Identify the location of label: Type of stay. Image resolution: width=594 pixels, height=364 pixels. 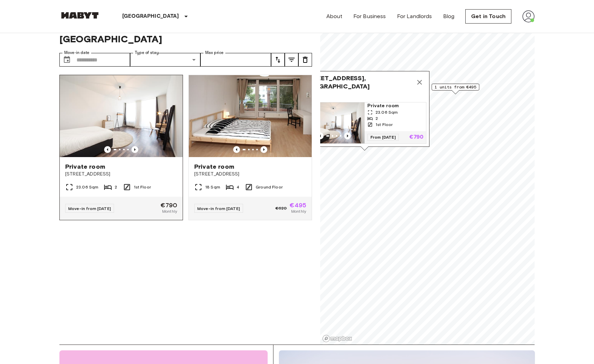
(147, 52).